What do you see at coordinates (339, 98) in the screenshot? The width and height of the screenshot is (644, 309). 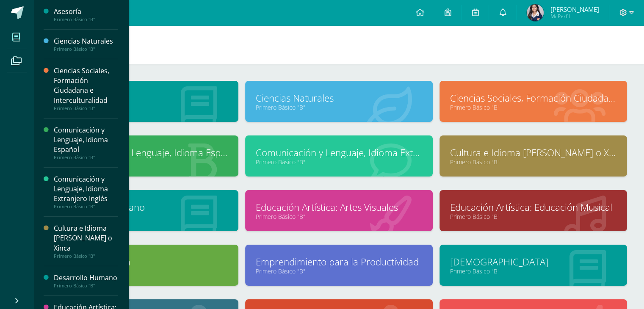 I see `a: Ciencias Naturales` at bounding box center [339, 98].